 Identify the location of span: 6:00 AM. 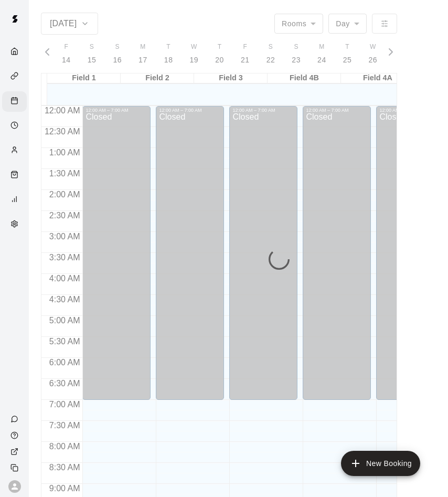
(65, 362).